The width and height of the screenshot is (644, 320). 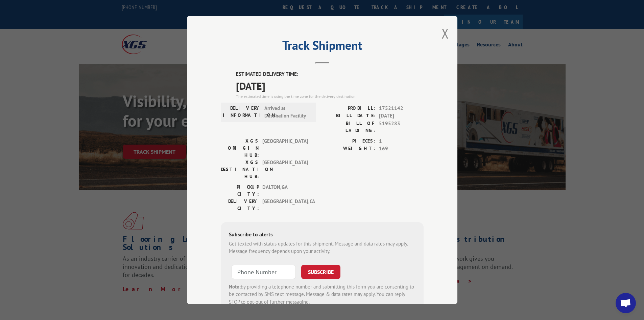 I want to click on div: Open chat, so click(x=626, y=303).